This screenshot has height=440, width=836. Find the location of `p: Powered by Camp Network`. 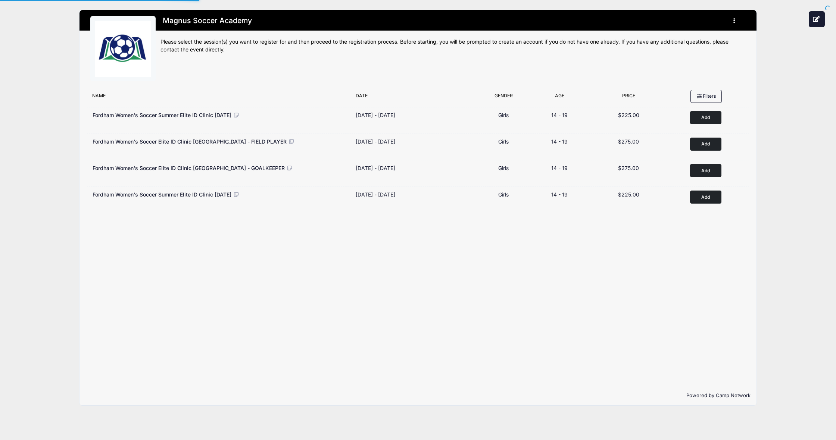

p: Powered by Camp Network is located at coordinates (418, 396).